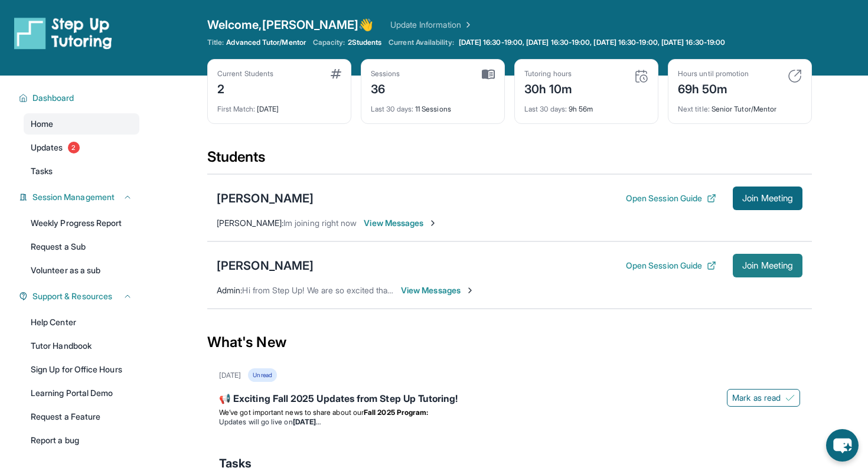 The image size is (868, 471). I want to click on span: We’ve got important news to share about our, so click(291, 412).